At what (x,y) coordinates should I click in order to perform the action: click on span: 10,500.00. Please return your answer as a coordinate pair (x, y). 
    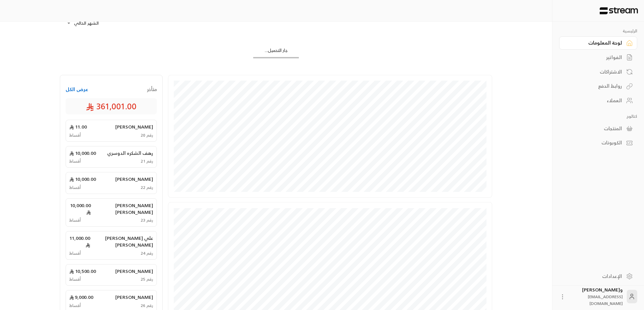
    Looking at the image, I should click on (82, 271).